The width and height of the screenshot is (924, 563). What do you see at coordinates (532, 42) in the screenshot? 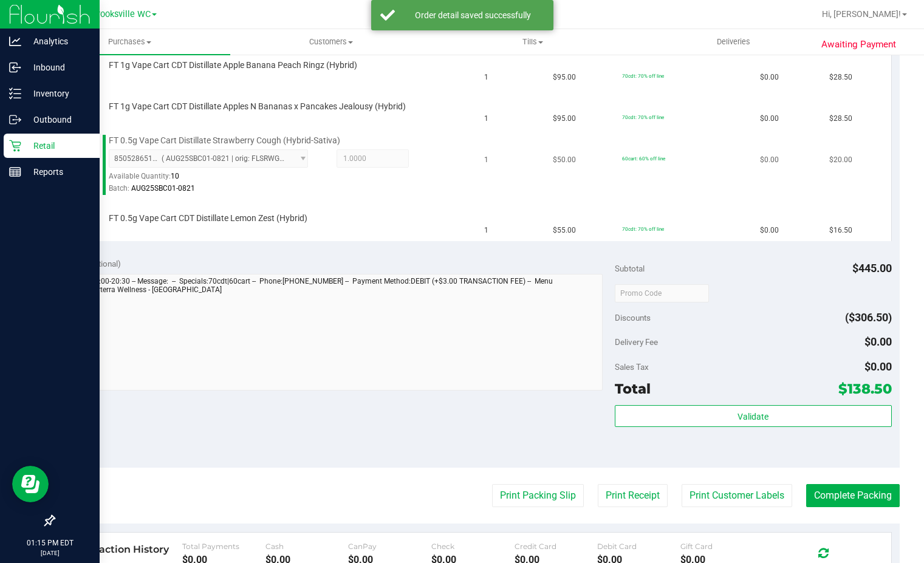
I see `span: Tills` at bounding box center [532, 42].